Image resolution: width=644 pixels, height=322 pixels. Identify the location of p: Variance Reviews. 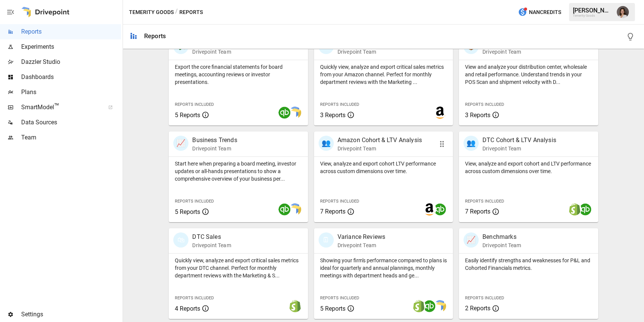
(361, 237).